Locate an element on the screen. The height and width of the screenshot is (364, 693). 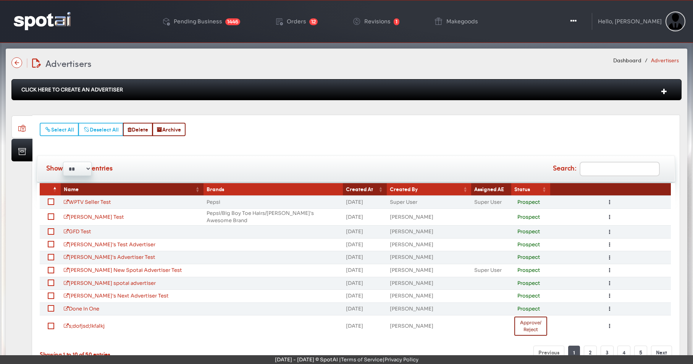
label: Search: is located at coordinates (607, 169).